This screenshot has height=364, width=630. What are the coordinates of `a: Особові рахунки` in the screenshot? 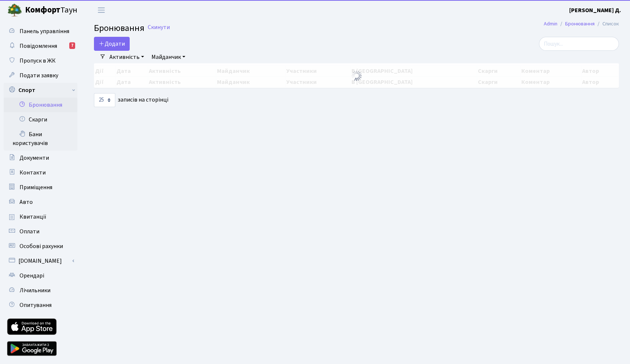 It's located at (40, 246).